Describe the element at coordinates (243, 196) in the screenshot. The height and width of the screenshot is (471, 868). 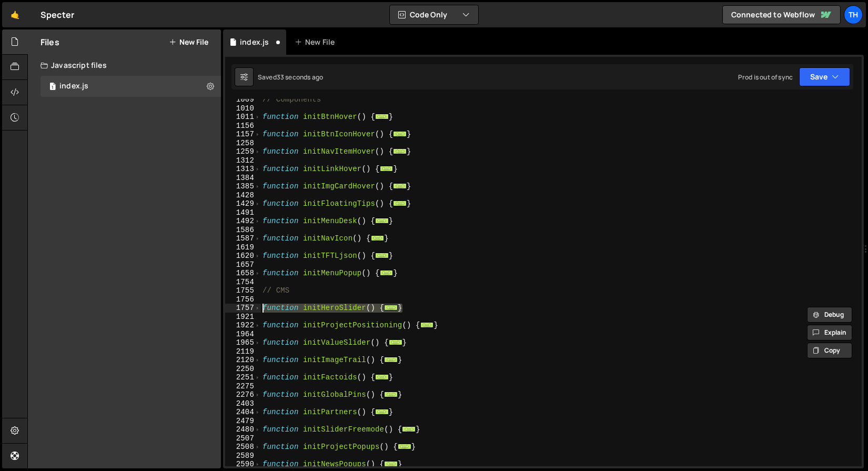
I see `div: 1428` at that location.